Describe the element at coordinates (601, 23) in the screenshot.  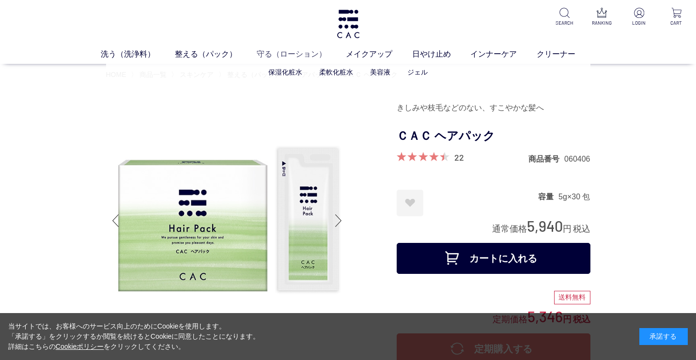
I see `p: RANKING` at that location.